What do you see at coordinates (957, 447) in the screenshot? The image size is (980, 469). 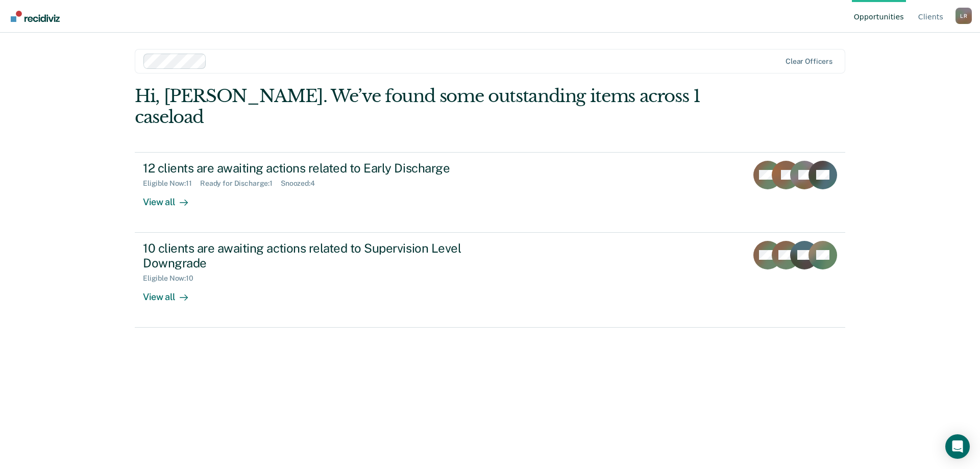 I see `div: Open Intercom Messenger` at bounding box center [957, 447].